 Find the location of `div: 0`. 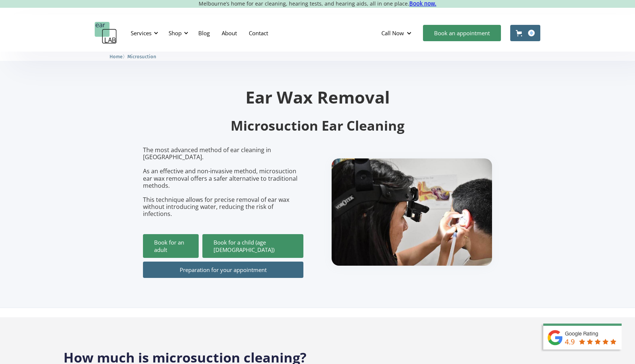

div: 0 is located at coordinates (531, 33).